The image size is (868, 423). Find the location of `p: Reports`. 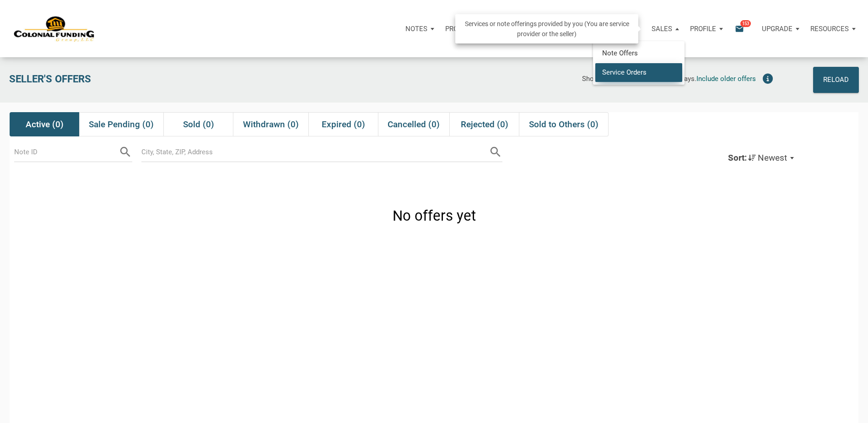

p: Reports is located at coordinates (509, 29).